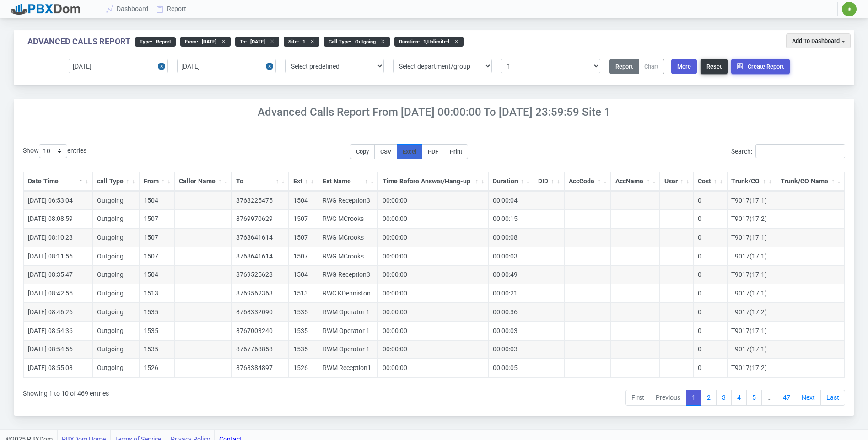 This screenshot has width=868, height=440. What do you see at coordinates (127, 8) in the screenshot?
I see `a: Dashboard` at bounding box center [127, 8].